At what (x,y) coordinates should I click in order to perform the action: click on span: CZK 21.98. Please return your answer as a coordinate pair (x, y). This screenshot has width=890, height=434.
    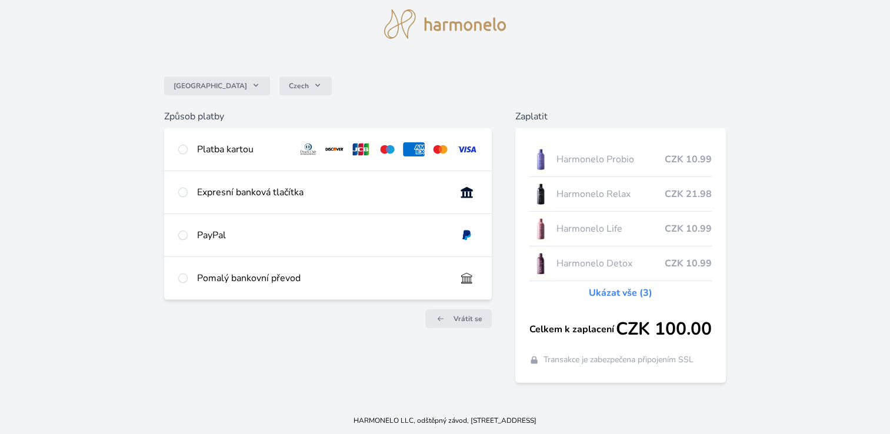
    Looking at the image, I should click on (689, 194).